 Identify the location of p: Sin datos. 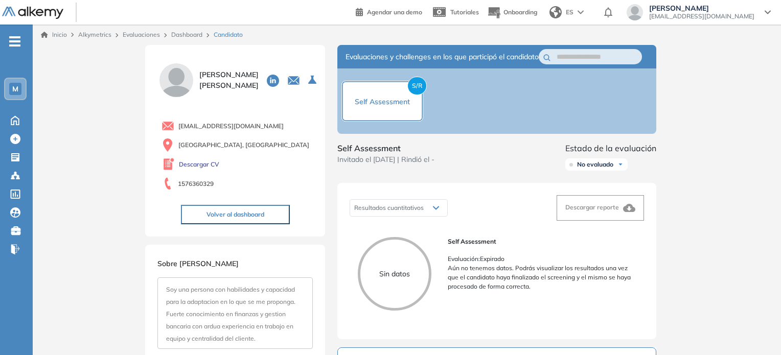
(394, 274).